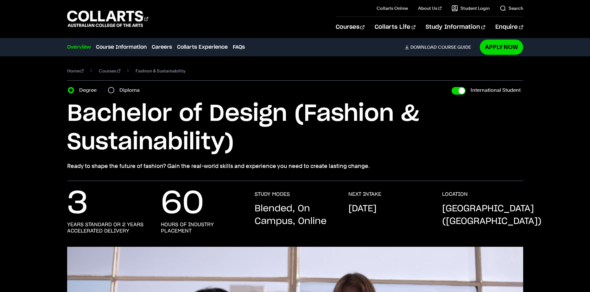 The image size is (590, 292). What do you see at coordinates (501, 47) in the screenshot?
I see `a: Apply Now` at bounding box center [501, 47].